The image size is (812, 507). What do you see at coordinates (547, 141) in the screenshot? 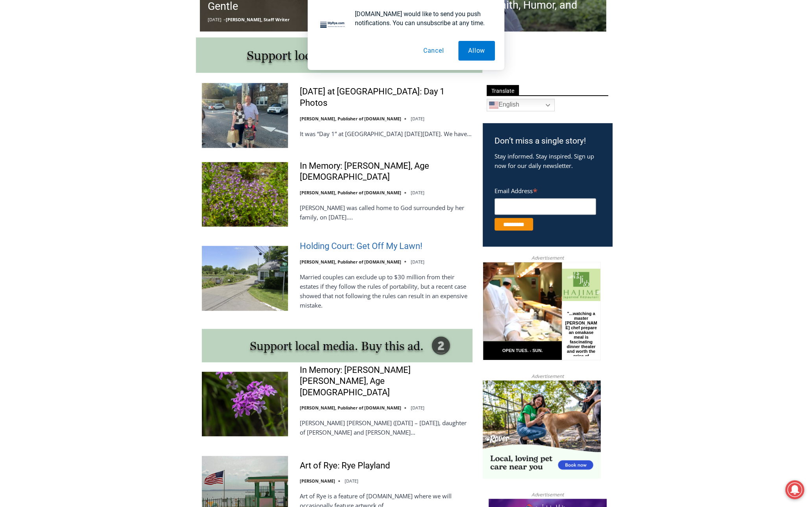
I see `h3: Don’t miss a single story!` at bounding box center [547, 141].